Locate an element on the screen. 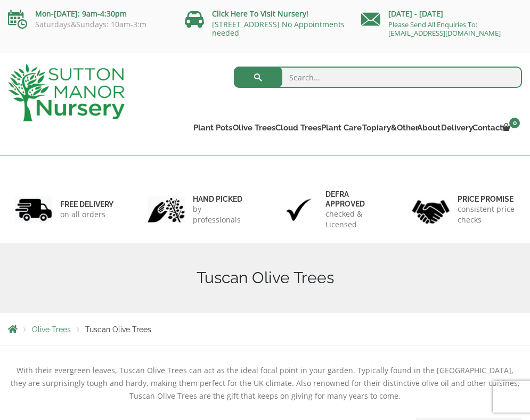 The width and height of the screenshot is (530, 420). input: Search... is located at coordinates (377, 77).